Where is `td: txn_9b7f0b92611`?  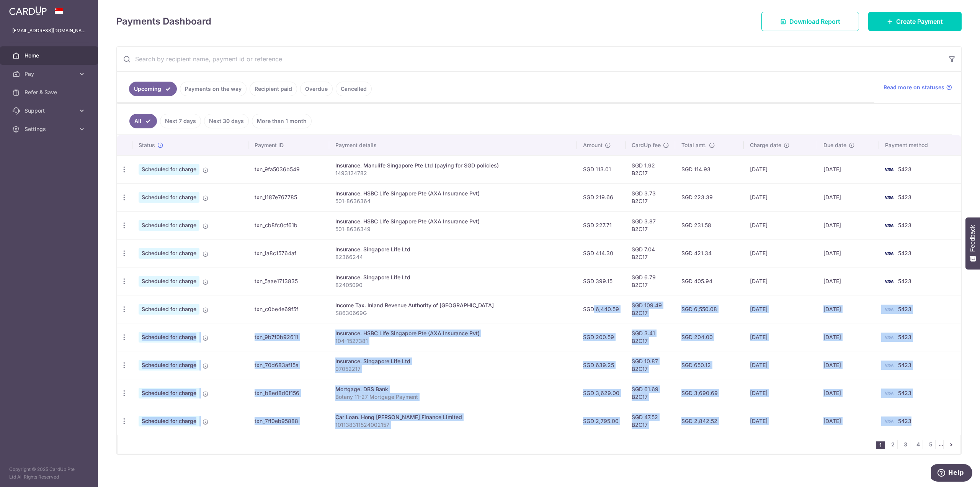 td: txn_9b7f0b92611 is located at coordinates (289, 337).